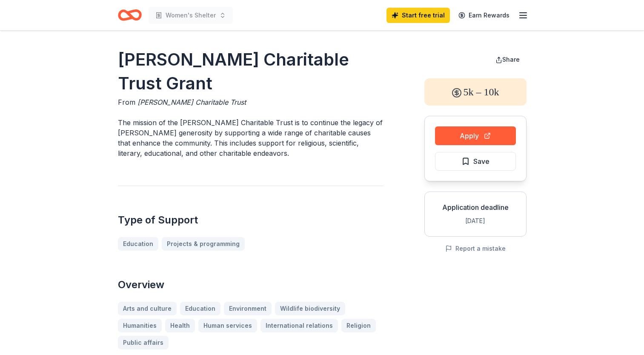 The width and height of the screenshot is (644, 355). I want to click on button: Save, so click(475, 161).